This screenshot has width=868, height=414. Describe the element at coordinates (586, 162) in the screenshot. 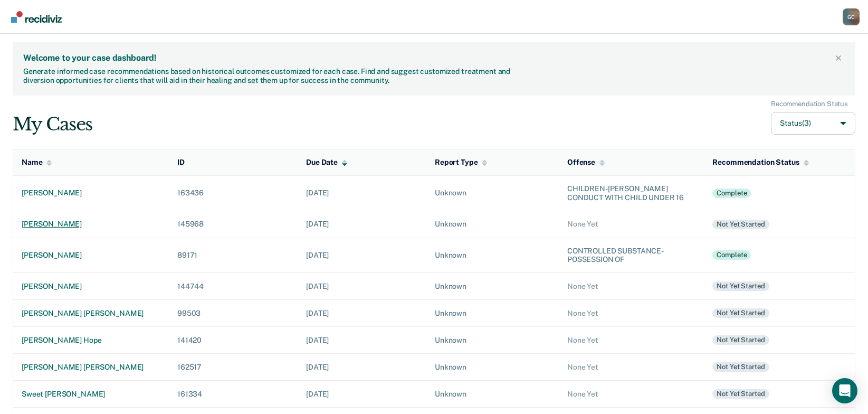

I see `div: Offense` at that location.